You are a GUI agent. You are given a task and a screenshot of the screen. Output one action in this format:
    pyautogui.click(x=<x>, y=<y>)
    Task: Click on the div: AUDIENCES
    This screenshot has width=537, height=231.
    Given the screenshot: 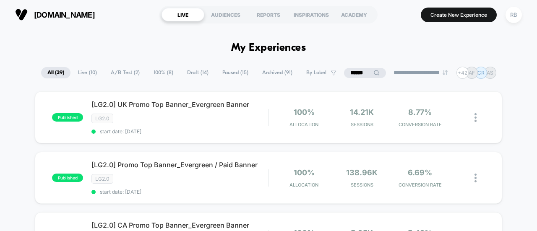 What is the action you would take?
    pyautogui.click(x=226, y=15)
    